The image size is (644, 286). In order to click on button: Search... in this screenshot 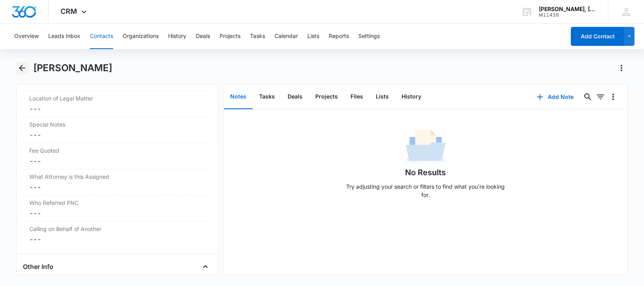, I will do `click(588, 97)`.